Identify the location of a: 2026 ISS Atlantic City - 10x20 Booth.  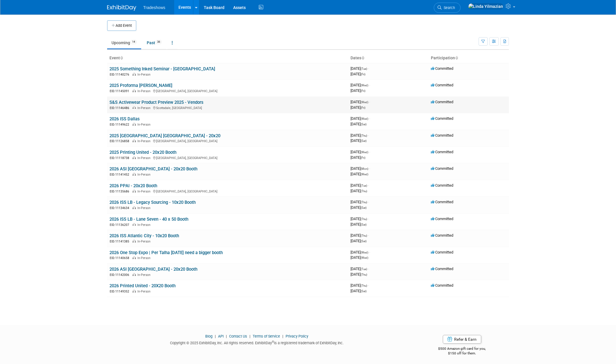
(144, 236).